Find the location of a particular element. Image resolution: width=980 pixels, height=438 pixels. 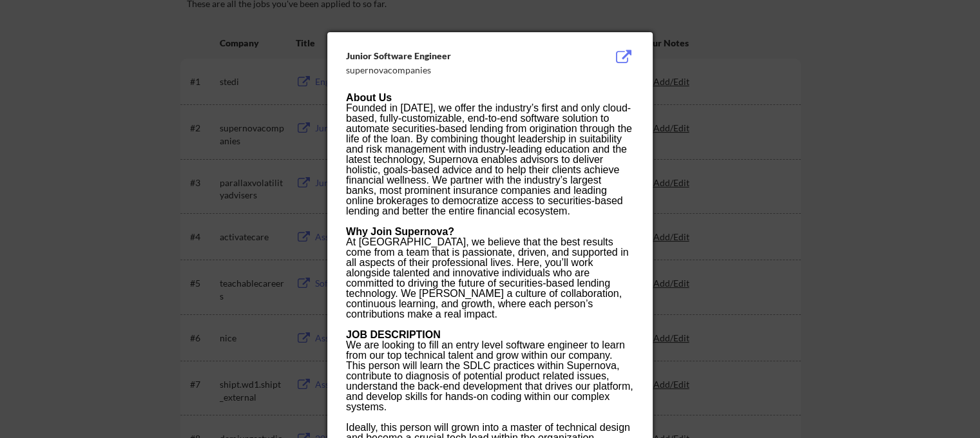

b: Why Join Supernova? is located at coordinates (400, 231).